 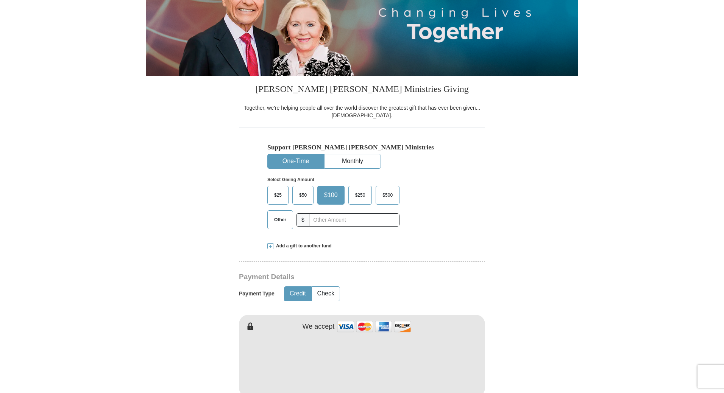 What do you see at coordinates (331, 195) in the screenshot?
I see `span: $100` at bounding box center [331, 195].